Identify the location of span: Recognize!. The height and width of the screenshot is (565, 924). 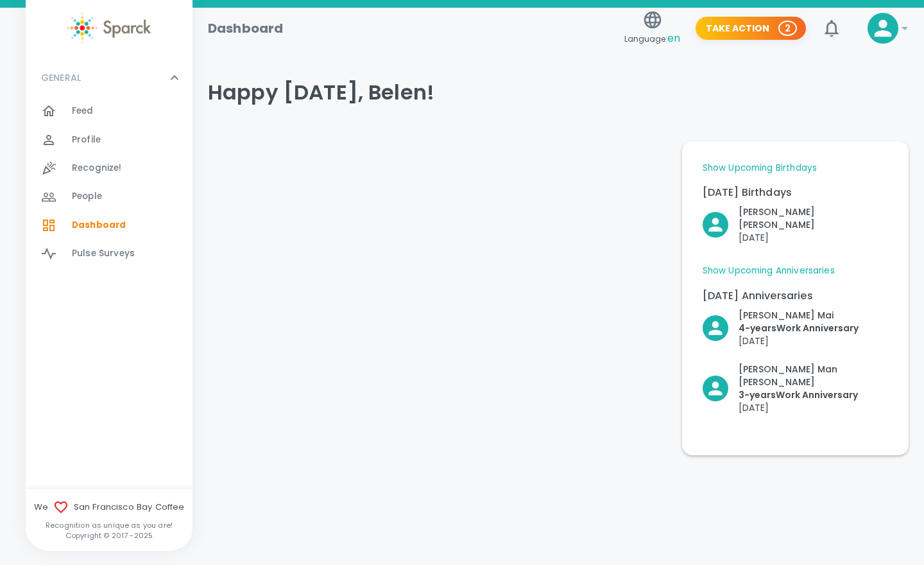
(97, 168).